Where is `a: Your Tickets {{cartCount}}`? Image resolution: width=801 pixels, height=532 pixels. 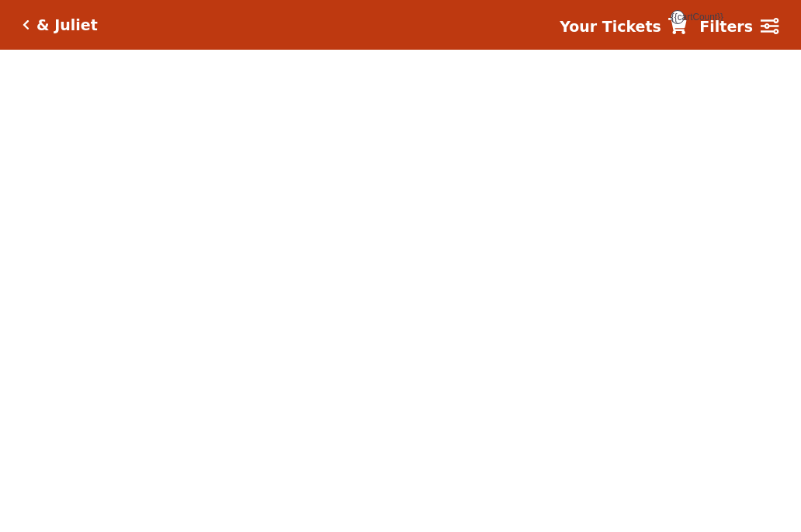
a: Your Tickets {{cartCount}} is located at coordinates (624, 27).